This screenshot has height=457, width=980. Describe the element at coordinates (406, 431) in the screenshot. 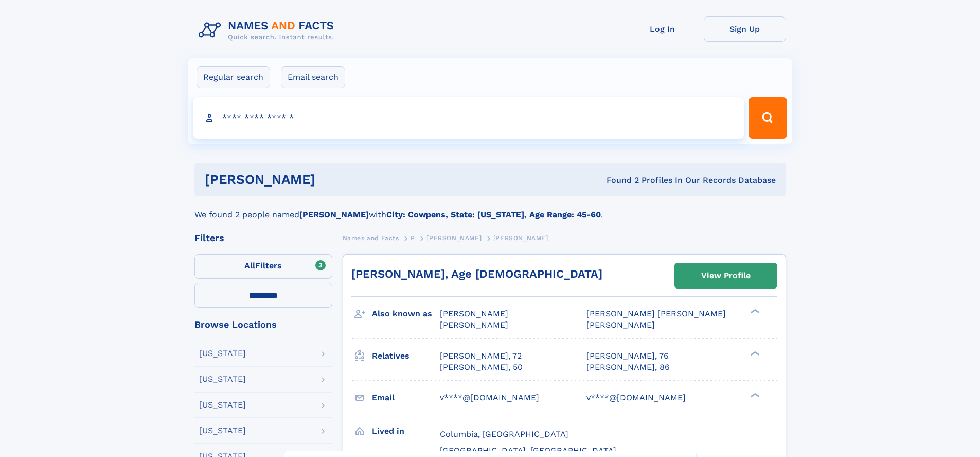

I see `h3: Lived in` at that location.